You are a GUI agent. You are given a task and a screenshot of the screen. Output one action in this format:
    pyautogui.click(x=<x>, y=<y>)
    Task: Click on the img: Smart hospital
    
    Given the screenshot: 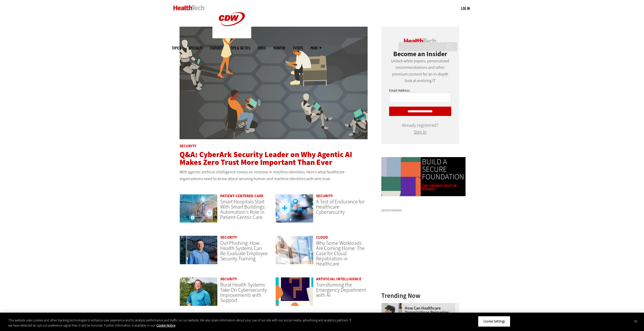 What is the action you would take?
    pyautogui.click(x=198, y=209)
    